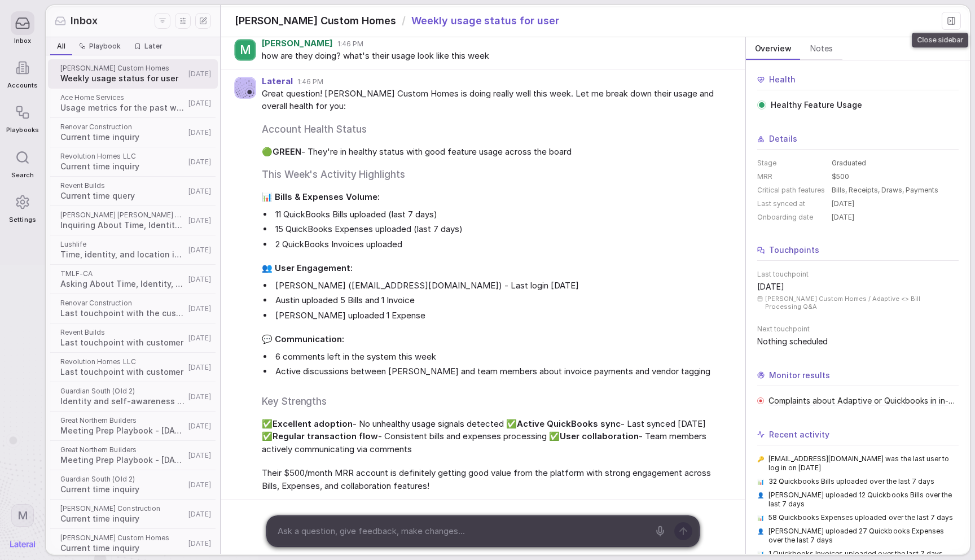 The image size is (975, 560). Describe the element at coordinates (494, 174) in the screenshot. I see `h2: This Week's Activity Highlights` at that location.